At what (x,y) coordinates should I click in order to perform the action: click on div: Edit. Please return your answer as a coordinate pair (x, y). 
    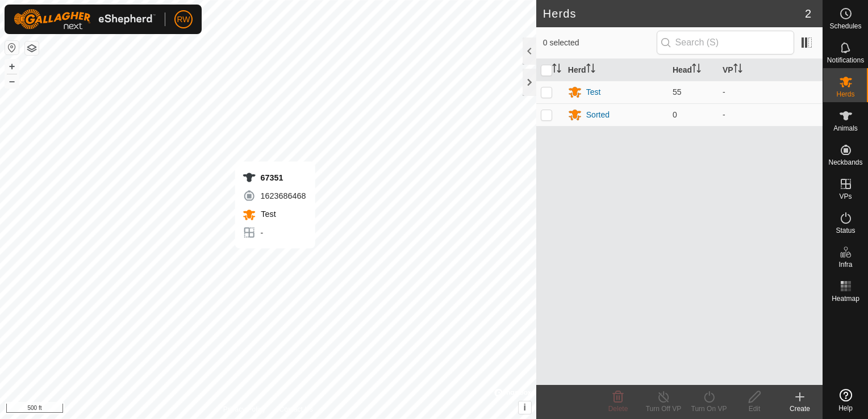
    Looking at the image, I should click on (754, 408).